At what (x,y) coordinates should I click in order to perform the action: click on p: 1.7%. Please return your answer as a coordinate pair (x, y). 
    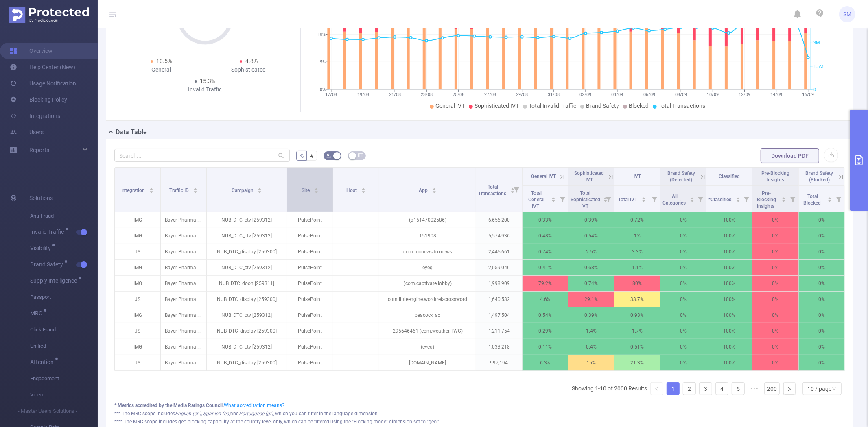
    Looking at the image, I should click on (638, 331).